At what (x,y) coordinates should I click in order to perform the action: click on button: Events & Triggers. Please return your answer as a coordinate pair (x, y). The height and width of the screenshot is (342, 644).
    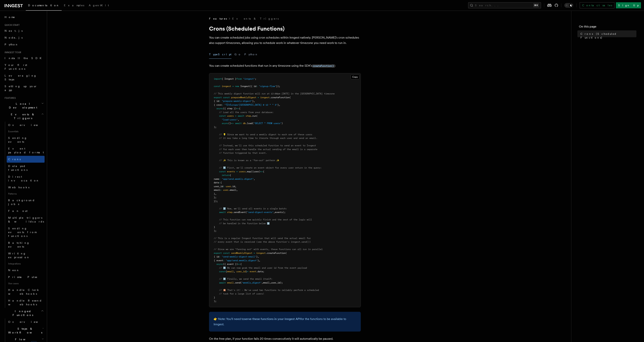
    Looking at the image, I should click on (24, 116).